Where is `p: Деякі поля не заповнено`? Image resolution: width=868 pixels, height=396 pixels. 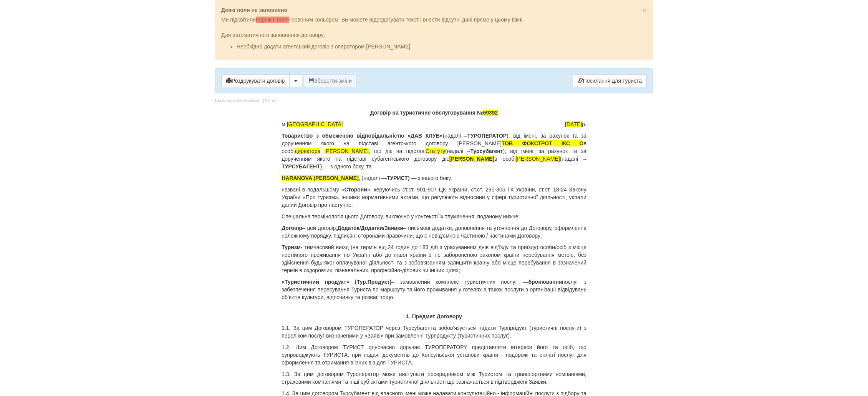 p: Деякі поля не заповнено is located at coordinates (434, 10).